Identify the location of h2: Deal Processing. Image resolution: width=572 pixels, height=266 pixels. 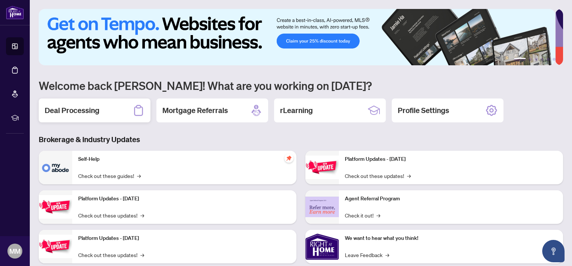
(72, 110).